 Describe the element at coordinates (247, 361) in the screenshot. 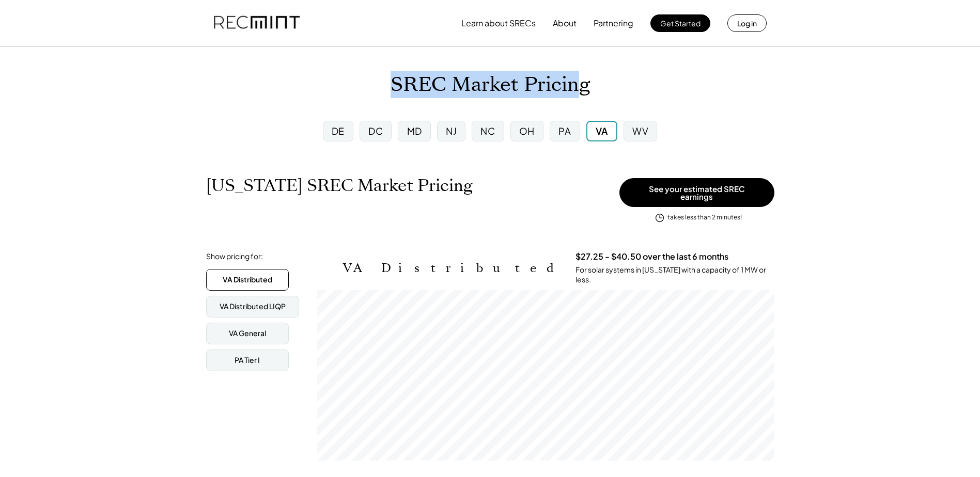

I see `div: PA Tier I` at that location.